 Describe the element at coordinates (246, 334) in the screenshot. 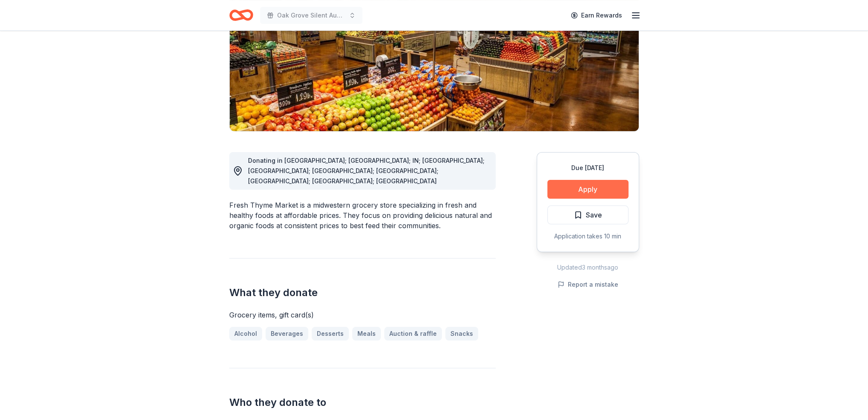

I see `a: Alcohol` at that location.